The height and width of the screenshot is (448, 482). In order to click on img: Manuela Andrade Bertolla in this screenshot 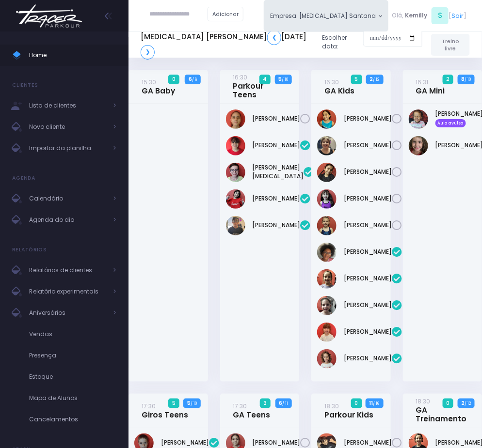, I will do `click(327, 226)`.